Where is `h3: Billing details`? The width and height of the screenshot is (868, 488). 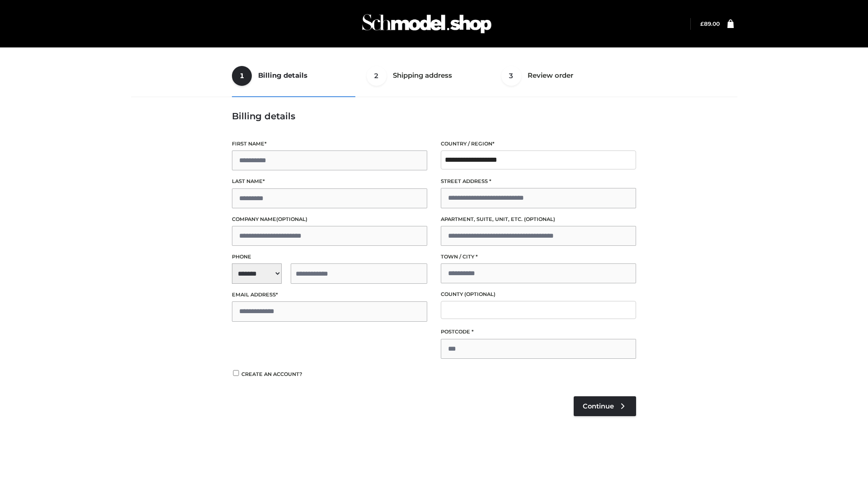
h3: Billing details is located at coordinates (434, 116).